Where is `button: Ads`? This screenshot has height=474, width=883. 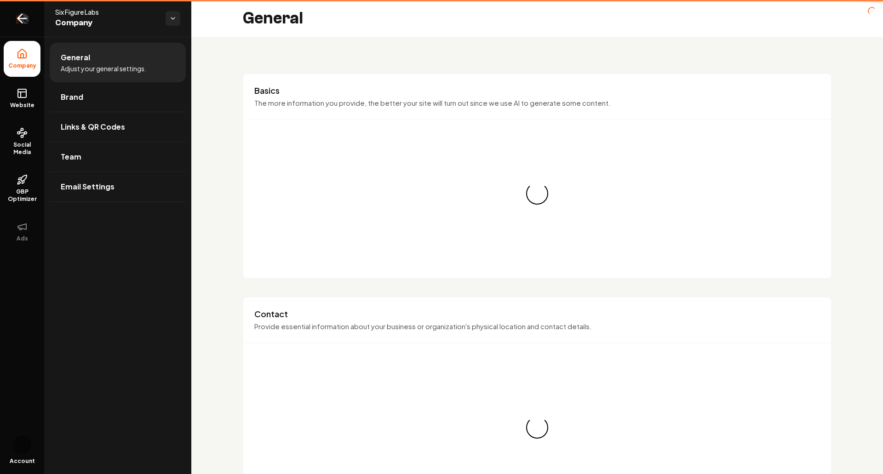
button: Ads is located at coordinates (22, 232).